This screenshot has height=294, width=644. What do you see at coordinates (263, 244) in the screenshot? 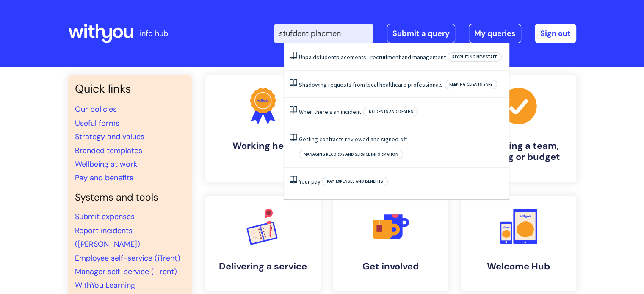
I see `a: Delivering a service` at bounding box center [263, 244].